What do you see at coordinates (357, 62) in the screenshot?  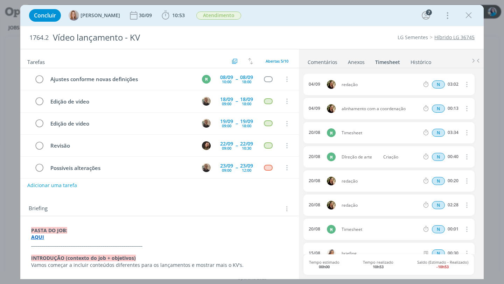 I see `div: Anexos` at bounding box center [357, 62].